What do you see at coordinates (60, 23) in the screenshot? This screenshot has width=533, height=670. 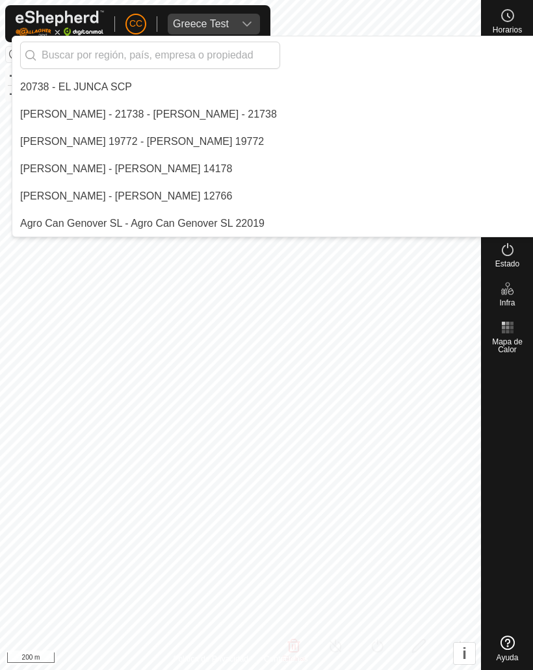 I see `img: Logo Gallagher` at bounding box center [60, 23].